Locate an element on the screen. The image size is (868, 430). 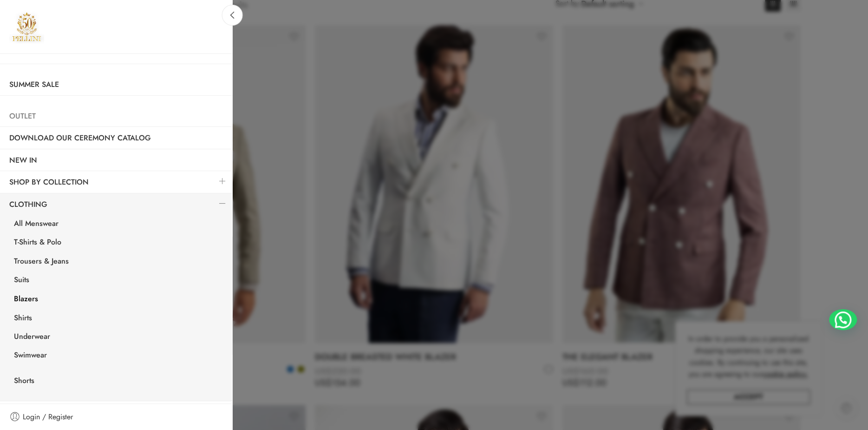
a: Underwear is located at coordinates (119, 337).